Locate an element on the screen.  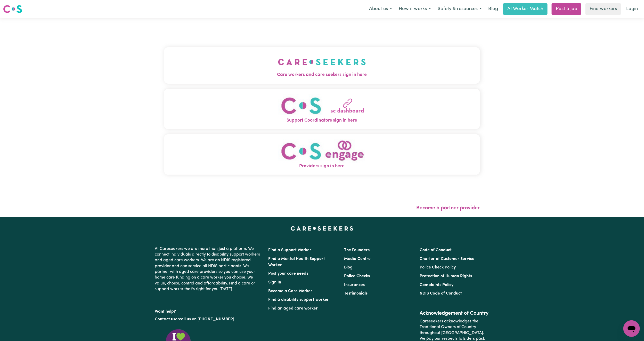
p: or is located at coordinates (209, 319).